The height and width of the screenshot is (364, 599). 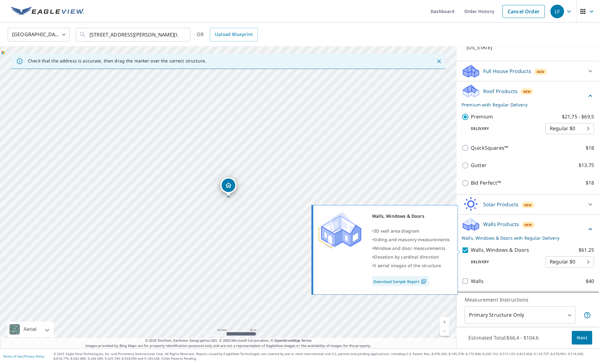 What do you see at coordinates (520, 315) in the screenshot?
I see `div: Primary Structure Only` at bounding box center [520, 315].